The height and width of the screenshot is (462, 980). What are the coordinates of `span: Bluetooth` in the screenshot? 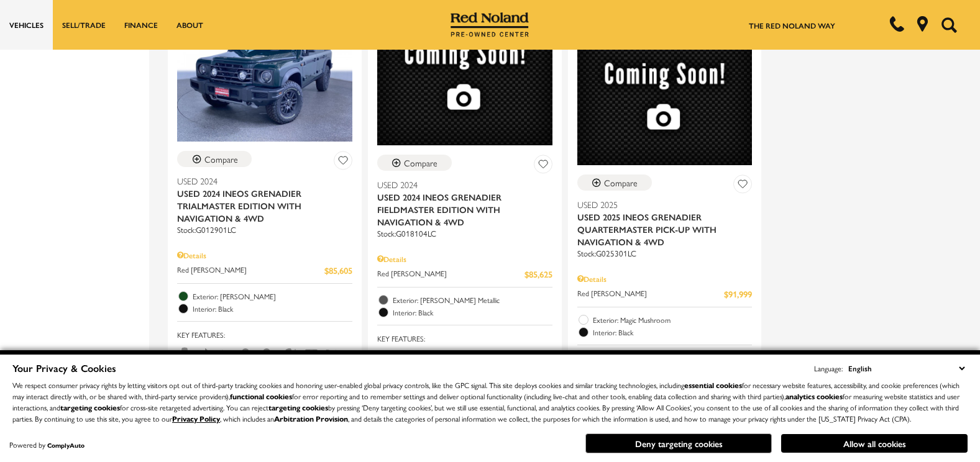 It's located at (206, 354).